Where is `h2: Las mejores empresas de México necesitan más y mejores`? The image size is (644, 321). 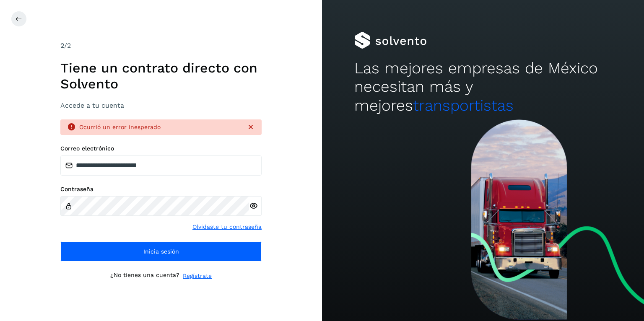
h2: Las mejores empresas de México necesitan más y mejores is located at coordinates (483, 87).